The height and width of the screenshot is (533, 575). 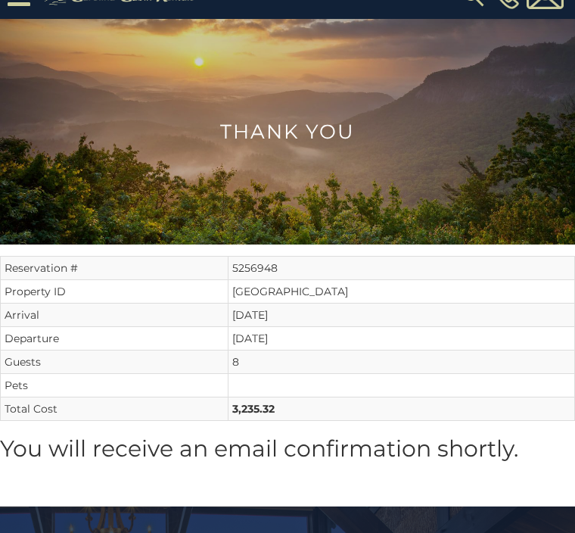 What do you see at coordinates (114, 362) in the screenshot?
I see `td: Guests` at bounding box center [114, 362].